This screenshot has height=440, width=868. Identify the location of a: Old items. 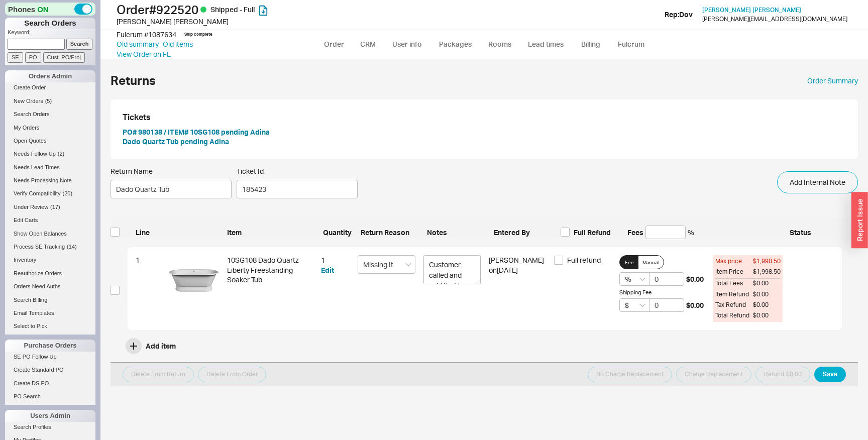
(178, 44).